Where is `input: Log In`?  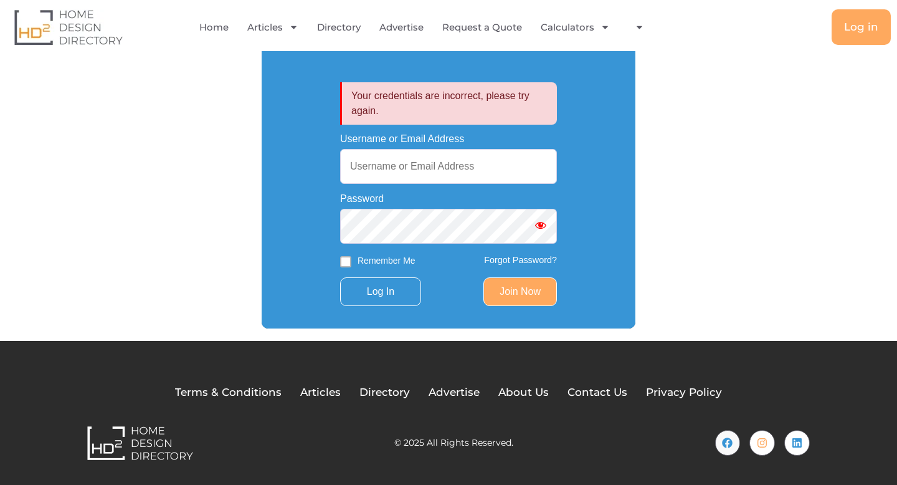
input: Log In is located at coordinates (381, 292).